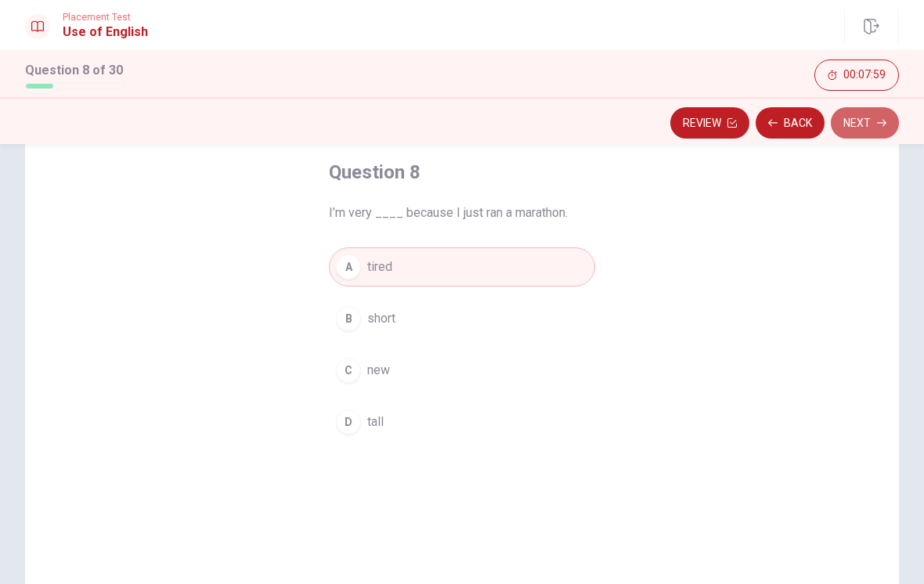  I want to click on span: Placement Test, so click(105, 17).